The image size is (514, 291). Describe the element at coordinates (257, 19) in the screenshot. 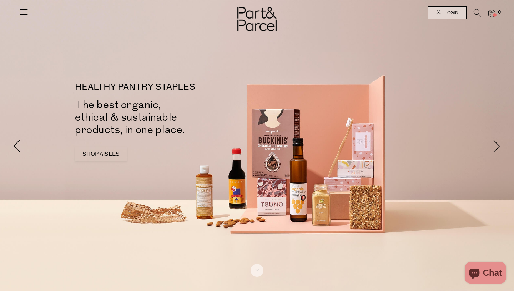

I see `img: Part&Parcel` at that location.